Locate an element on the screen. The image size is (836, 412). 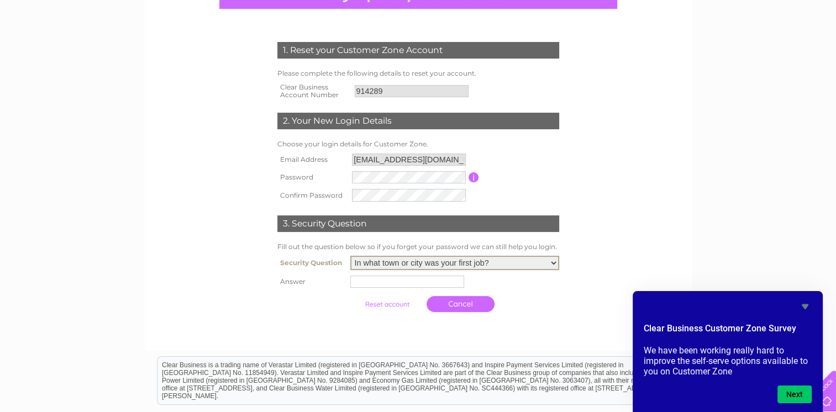
button: Next question is located at coordinates (795, 395).